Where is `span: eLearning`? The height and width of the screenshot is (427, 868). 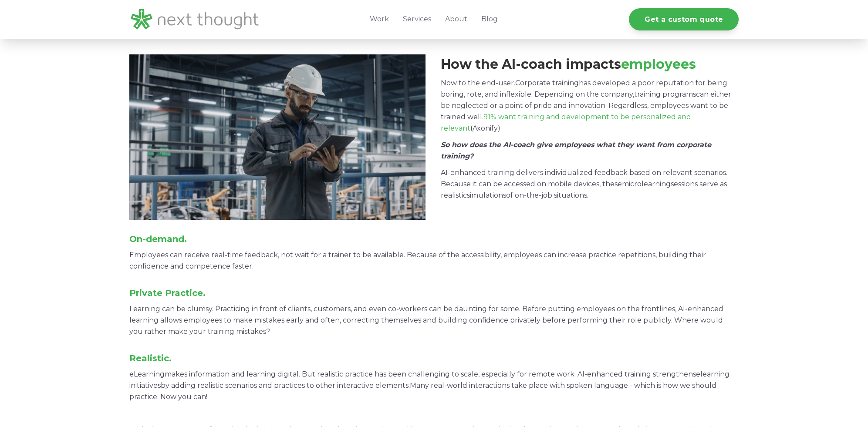
span: eLearning is located at coordinates (147, 374).